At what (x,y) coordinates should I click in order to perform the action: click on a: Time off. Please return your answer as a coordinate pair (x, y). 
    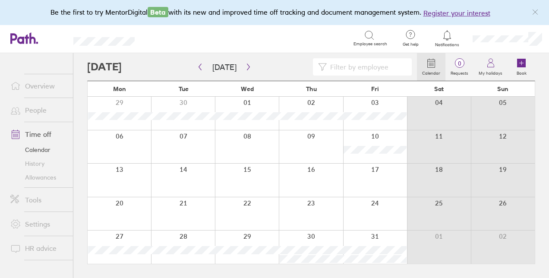
    Looking at the image, I should click on (38, 134).